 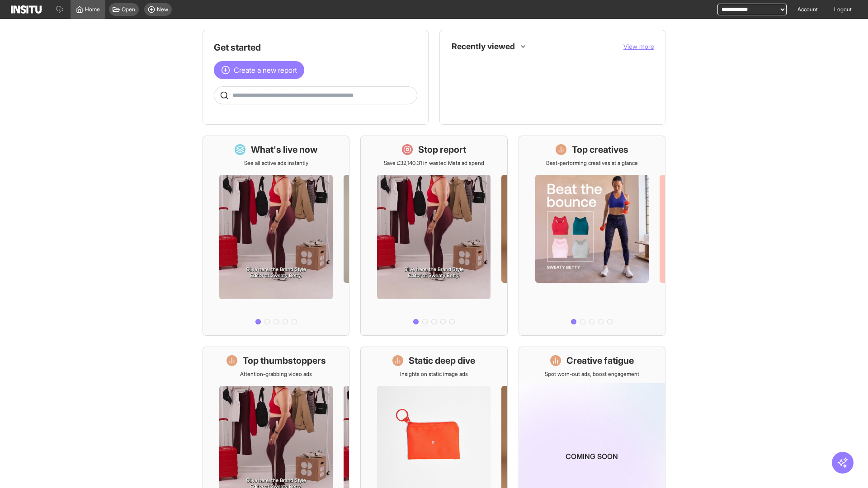 What do you see at coordinates (592, 235) in the screenshot?
I see `a: Top creativesBest-performing creatives at a glance` at bounding box center [592, 235].